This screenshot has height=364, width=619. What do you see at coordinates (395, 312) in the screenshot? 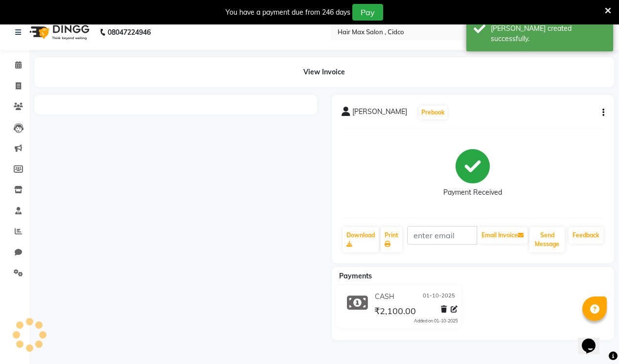
I see `span: ₹2,100.00` at bounding box center [395, 312].